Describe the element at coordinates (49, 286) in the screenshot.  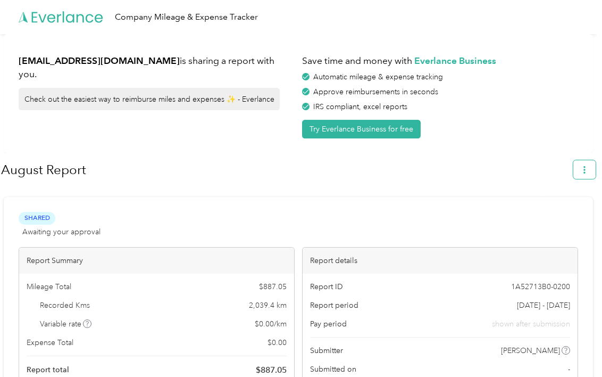
I see `span: Mileage Total` at that location.